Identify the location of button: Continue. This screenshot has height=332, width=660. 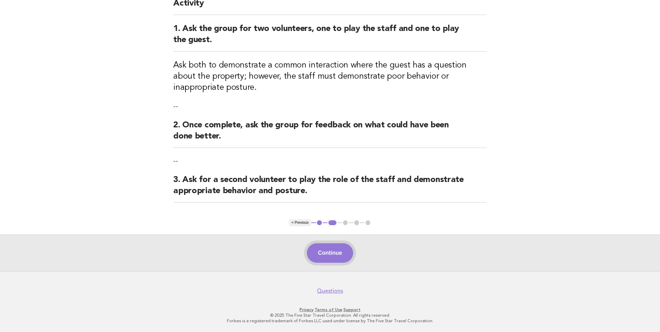
(330, 253).